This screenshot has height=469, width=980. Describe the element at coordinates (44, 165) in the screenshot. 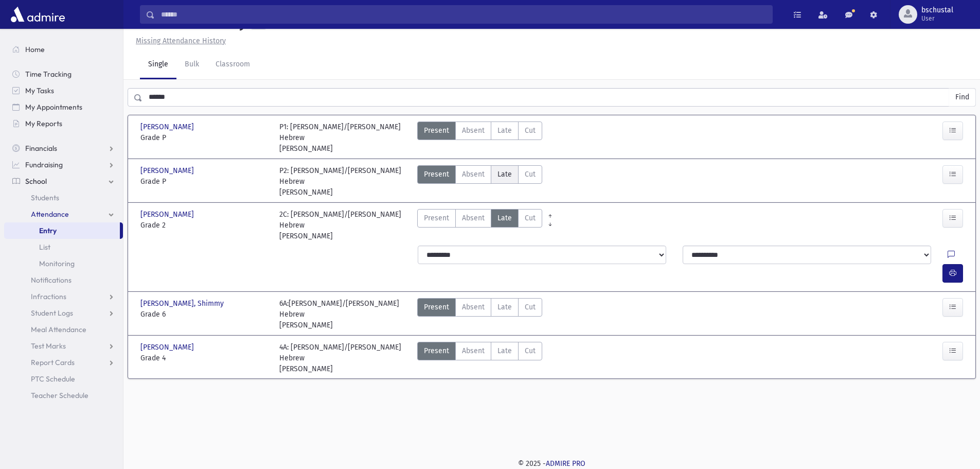

I see `span: Fundraising` at that location.